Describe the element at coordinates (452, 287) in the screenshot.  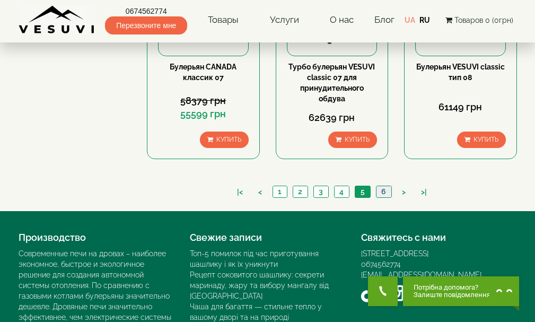
I see `span: Потрібна допомога?` at that location.